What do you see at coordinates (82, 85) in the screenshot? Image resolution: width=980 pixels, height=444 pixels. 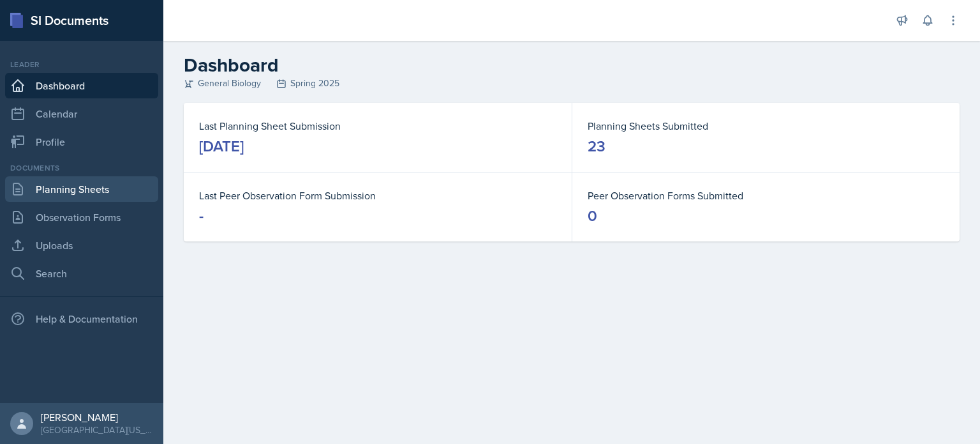 I see `a: Dashboard` at bounding box center [82, 85].